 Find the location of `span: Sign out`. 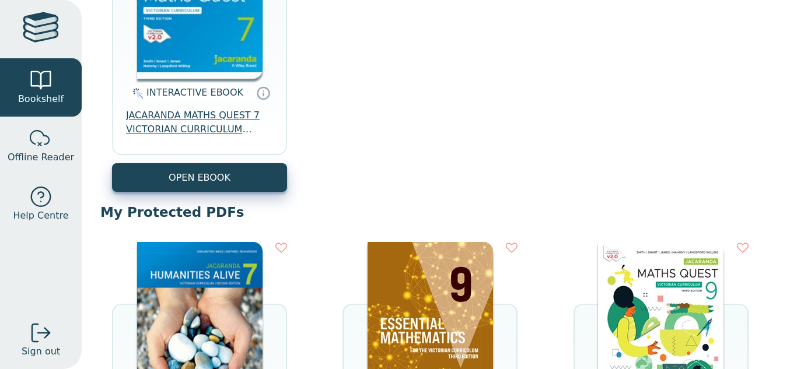

span: Sign out is located at coordinates (41, 352).